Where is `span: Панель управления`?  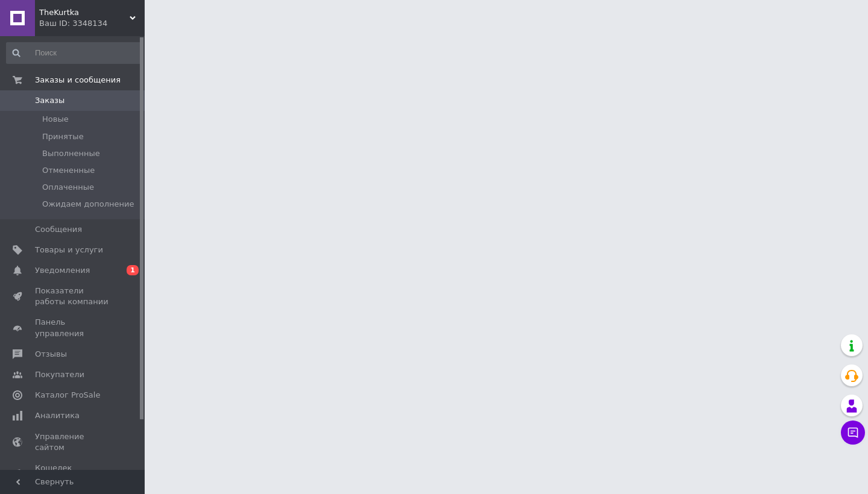 span: Панель управления is located at coordinates (73, 328).